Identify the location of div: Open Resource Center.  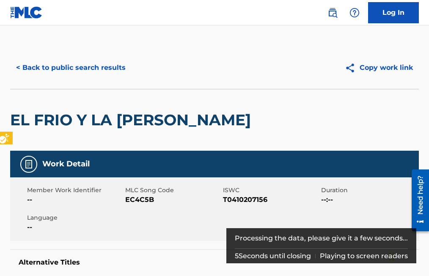
(15, 34).